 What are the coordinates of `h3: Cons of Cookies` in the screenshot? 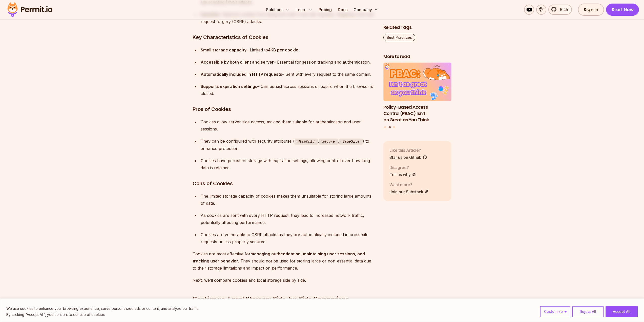 It's located at (284, 183).